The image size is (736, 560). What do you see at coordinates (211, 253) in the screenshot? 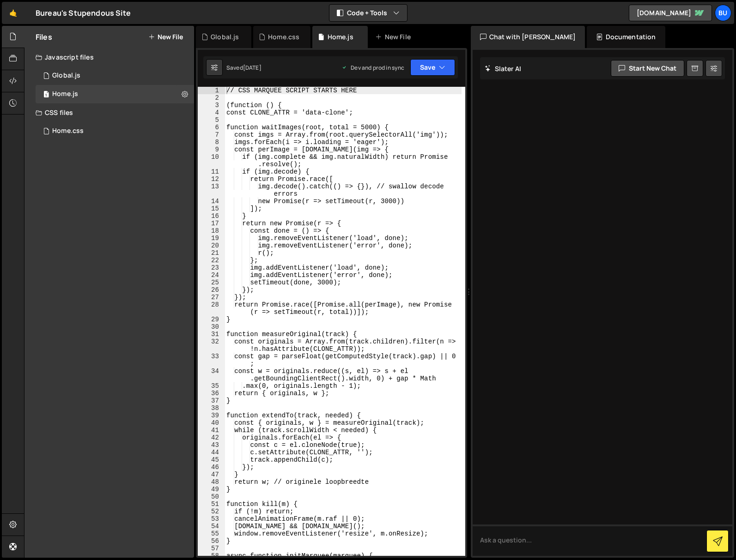
I see `div: 21` at bounding box center [211, 253].